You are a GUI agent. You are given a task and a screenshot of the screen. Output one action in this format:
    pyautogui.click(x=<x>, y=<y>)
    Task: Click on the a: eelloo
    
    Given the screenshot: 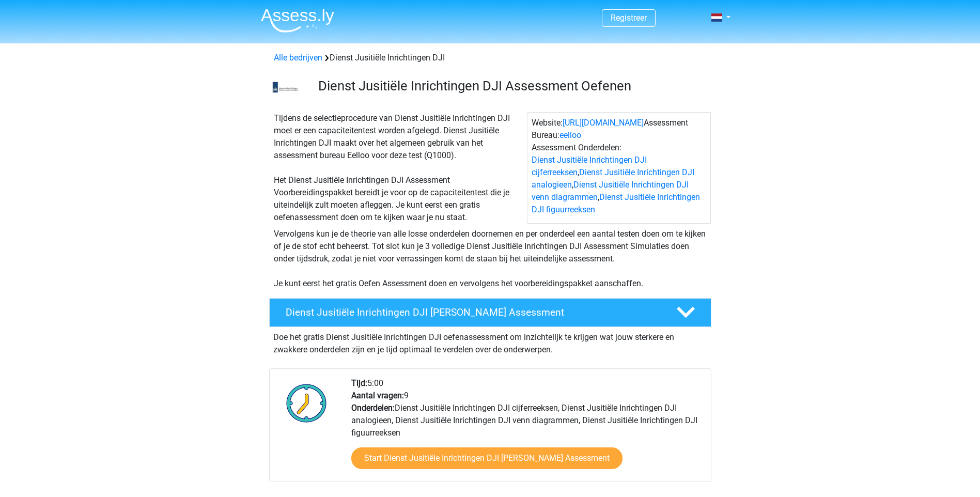 What is the action you would take?
    pyautogui.click(x=571, y=135)
    